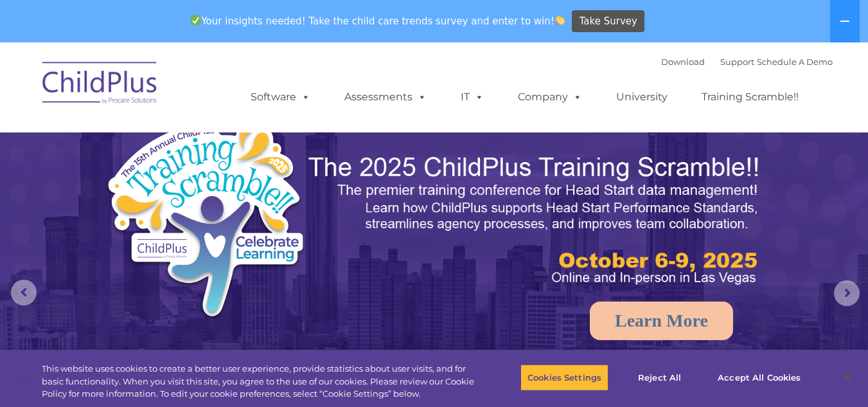  Describe the element at coordinates (608, 21) in the screenshot. I see `a: Take Survey` at that location.